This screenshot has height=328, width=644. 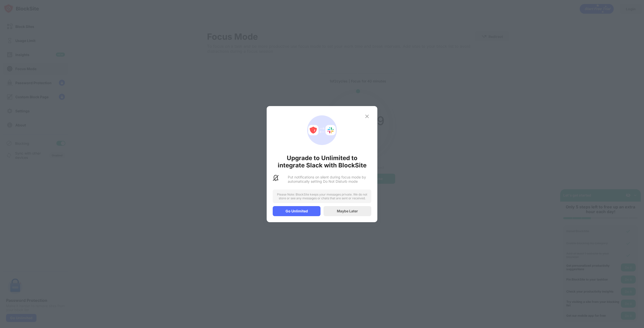 What do you see at coordinates (347, 211) in the screenshot?
I see `div: Maybe Later` at bounding box center [347, 211].